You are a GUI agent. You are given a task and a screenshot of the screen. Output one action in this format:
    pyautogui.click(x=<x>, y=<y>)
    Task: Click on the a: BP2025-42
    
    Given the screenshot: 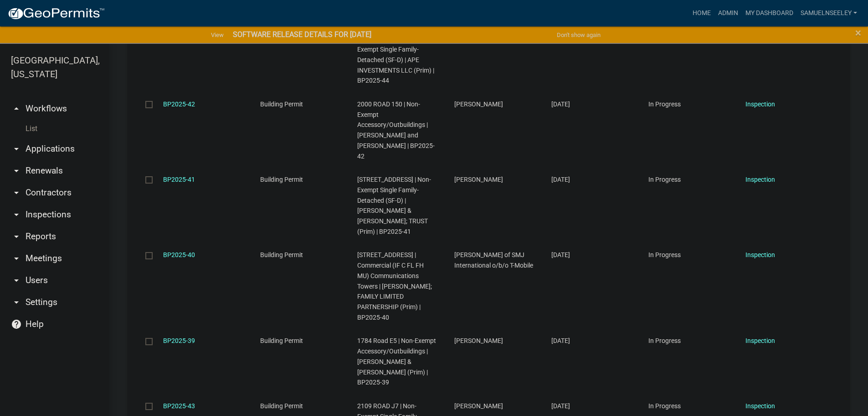 What is the action you would take?
    pyautogui.click(x=179, y=104)
    